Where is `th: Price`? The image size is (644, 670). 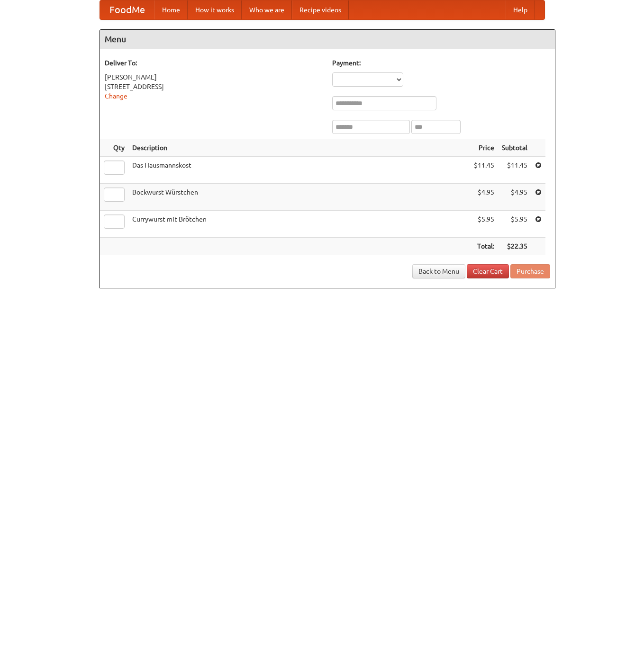 th: Price is located at coordinates (484, 148).